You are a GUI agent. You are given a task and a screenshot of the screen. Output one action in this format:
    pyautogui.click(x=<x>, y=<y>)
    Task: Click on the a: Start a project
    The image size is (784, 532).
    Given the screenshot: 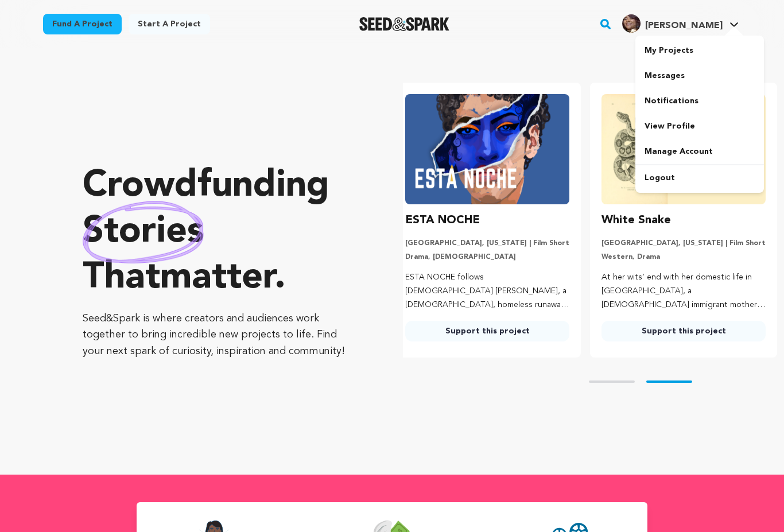 What is the action you would take?
    pyautogui.click(x=169, y=24)
    